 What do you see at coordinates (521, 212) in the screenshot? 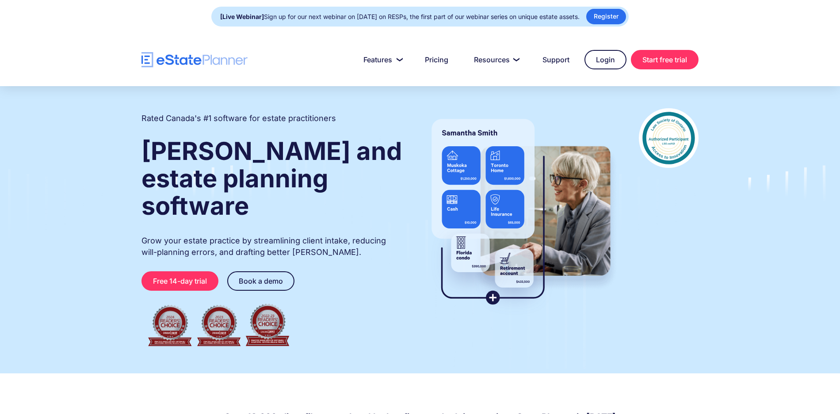
I see `img: estate planner showing wills to their clients, using eState Planner, a leading estate planning so...` at bounding box center [521, 212].